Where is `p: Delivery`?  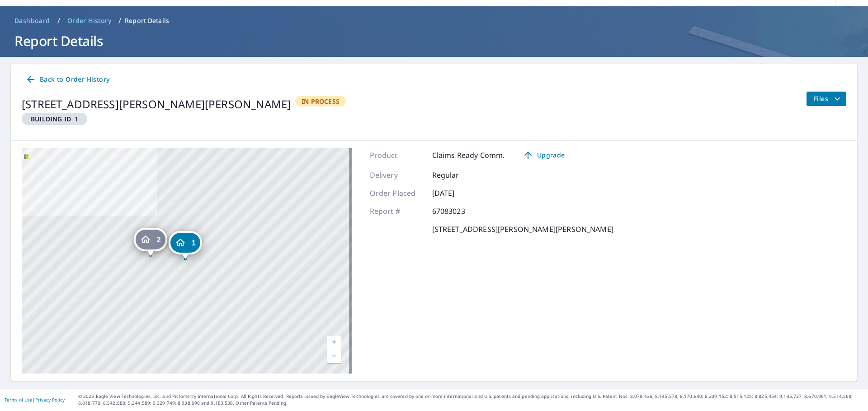
p: Delivery is located at coordinates (397, 175).